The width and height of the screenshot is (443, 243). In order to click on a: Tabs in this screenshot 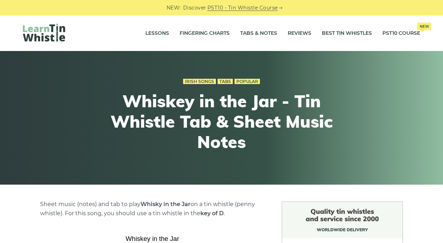, I will do `click(225, 82)`.